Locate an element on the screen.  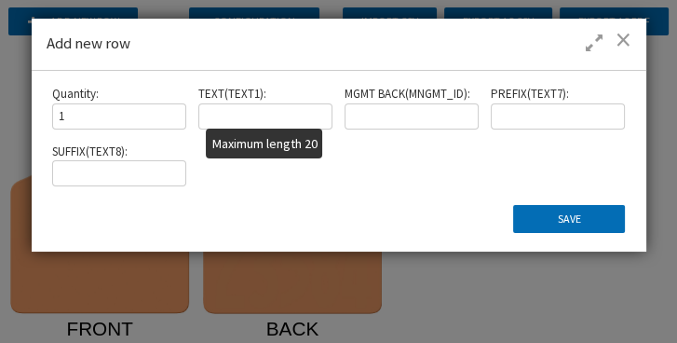
button: Save is located at coordinates (569, 219).